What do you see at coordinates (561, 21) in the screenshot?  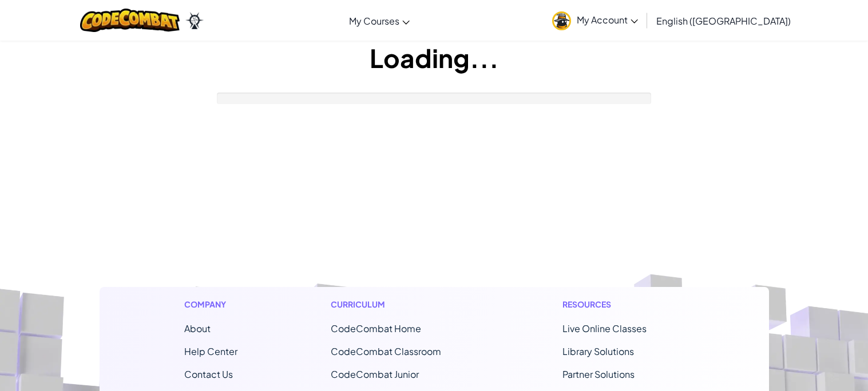 I see `img: avatar` at bounding box center [561, 21].